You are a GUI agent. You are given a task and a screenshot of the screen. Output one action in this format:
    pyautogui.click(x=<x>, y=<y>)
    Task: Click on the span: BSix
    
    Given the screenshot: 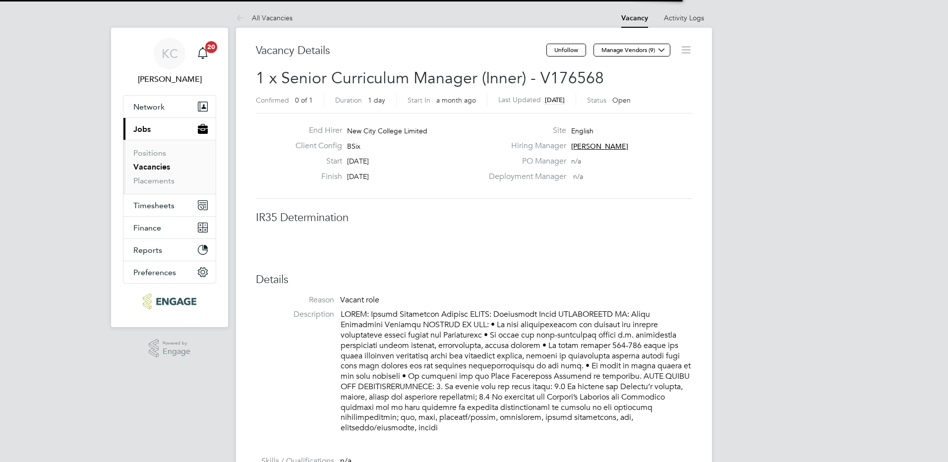 What is the action you would take?
    pyautogui.click(x=353, y=146)
    